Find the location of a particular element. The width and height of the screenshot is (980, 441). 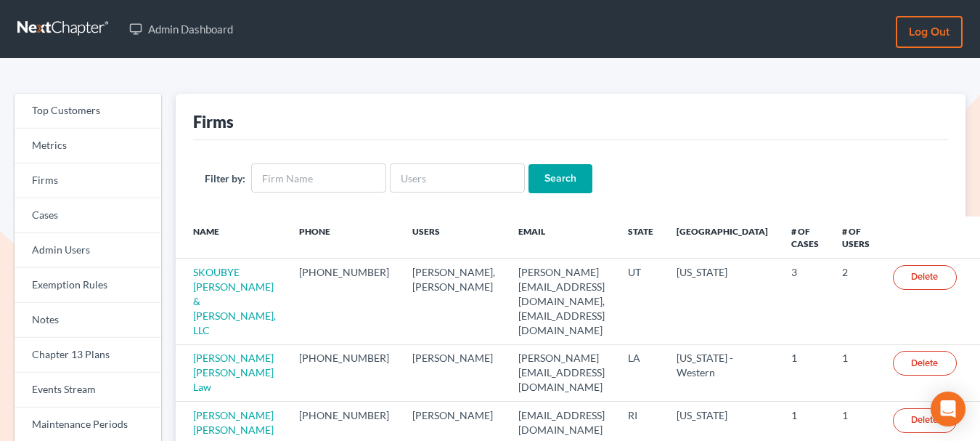

div: Firms is located at coordinates (214, 121).